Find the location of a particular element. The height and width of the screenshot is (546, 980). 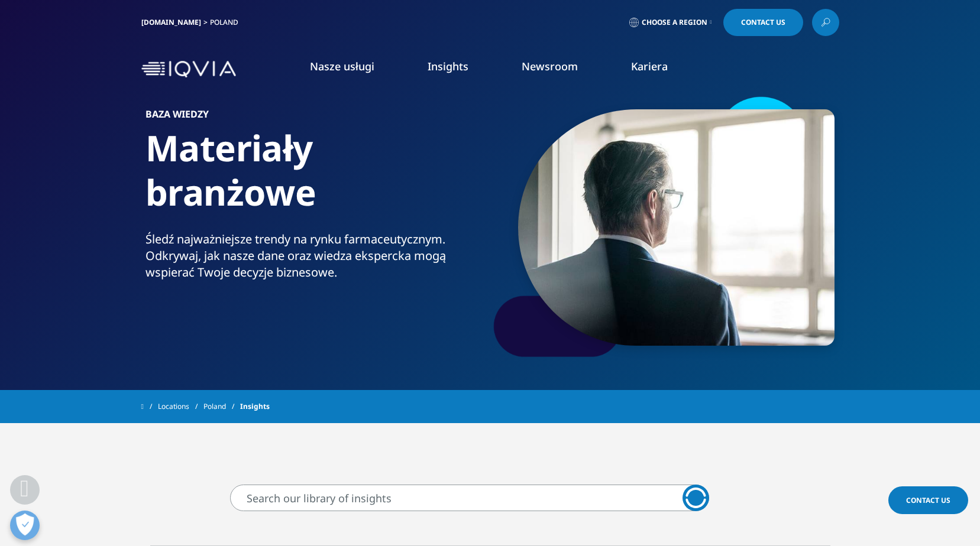

input: Wyszukaj is located at coordinates (469, 497).